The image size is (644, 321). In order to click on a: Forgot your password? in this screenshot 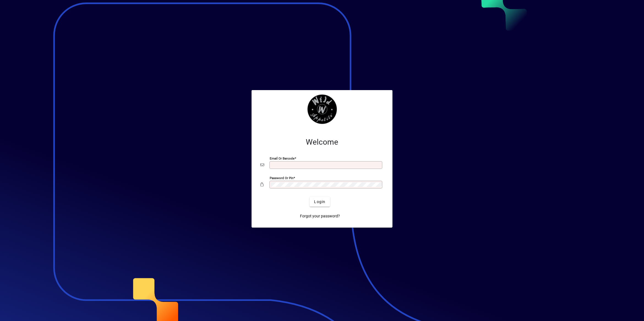, I will do `click(320, 216)`.